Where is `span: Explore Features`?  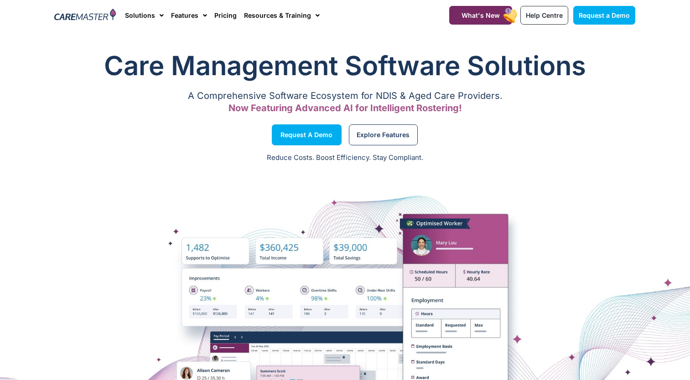 span: Explore Features is located at coordinates (383, 135).